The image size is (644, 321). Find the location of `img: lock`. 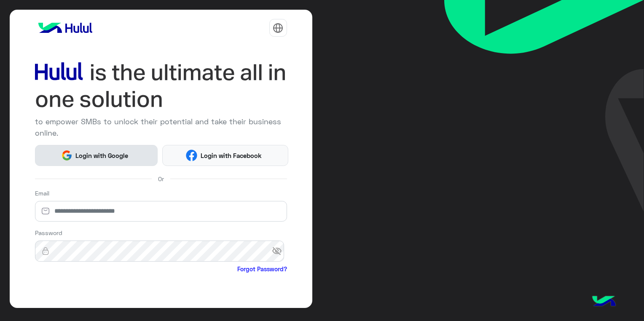

img: lock is located at coordinates (46, 251).